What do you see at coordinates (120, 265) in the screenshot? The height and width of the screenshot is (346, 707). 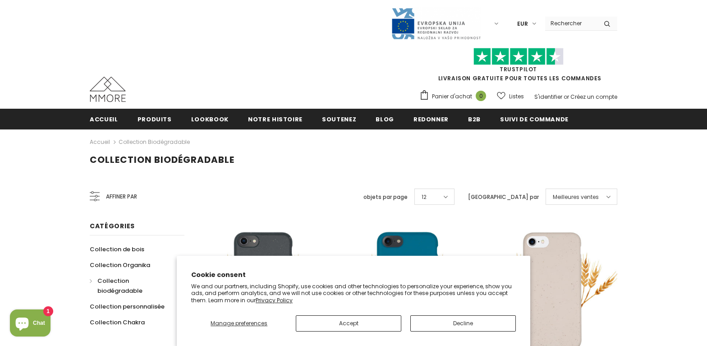 I see `a: Collection Organika` at bounding box center [120, 265].